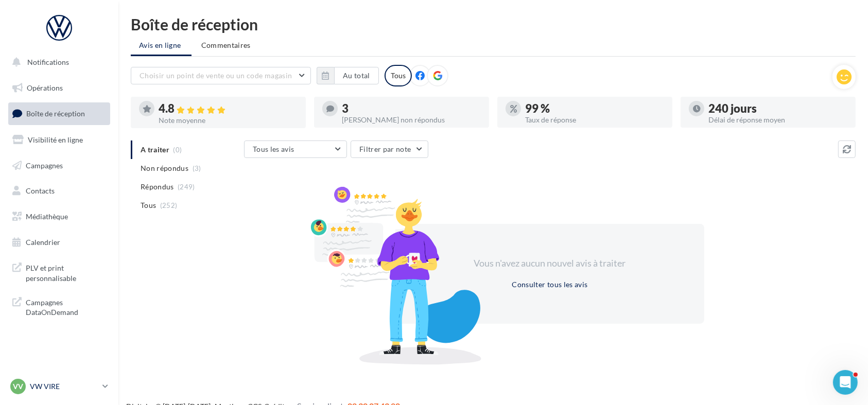 The image size is (868, 405). Describe the element at coordinates (45, 88) in the screenshot. I see `span: Opérations` at that location.